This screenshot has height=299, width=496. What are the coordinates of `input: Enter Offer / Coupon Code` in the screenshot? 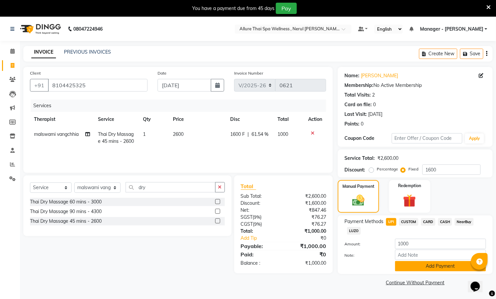 It's located at (427, 138).